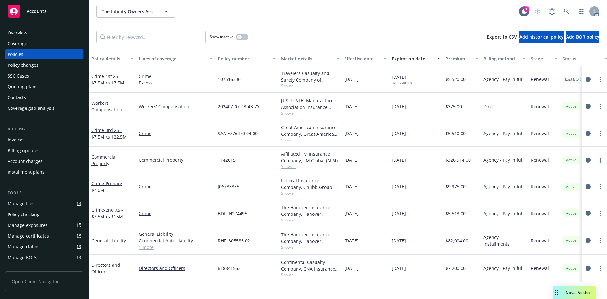  I want to click on span: Renewal, so click(539, 79).